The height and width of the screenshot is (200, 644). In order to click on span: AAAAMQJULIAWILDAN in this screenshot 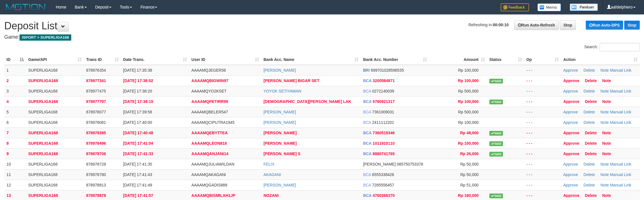, I will do `click(213, 164)`.